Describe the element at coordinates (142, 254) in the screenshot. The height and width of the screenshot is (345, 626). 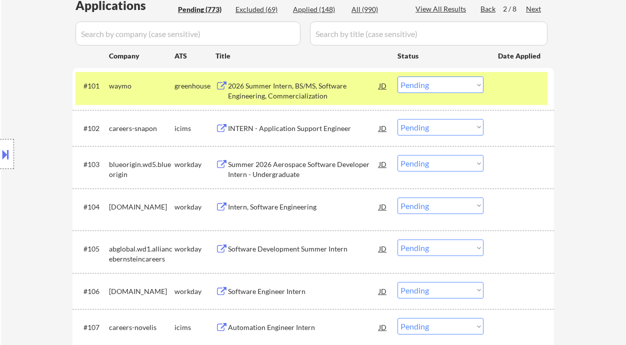
I see `div: abglobal.wd1.alliancebernsteincareers` at that location.